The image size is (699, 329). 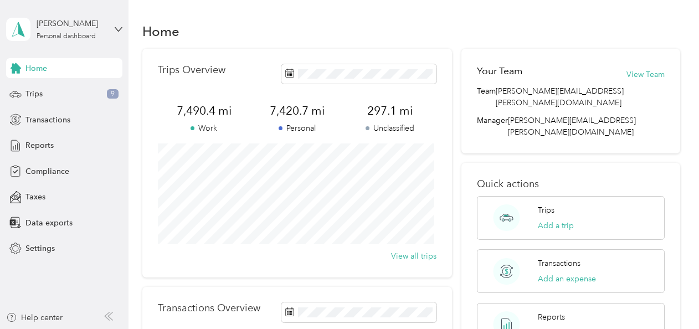 I want to click on span: 7,490.4 mi, so click(x=204, y=111).